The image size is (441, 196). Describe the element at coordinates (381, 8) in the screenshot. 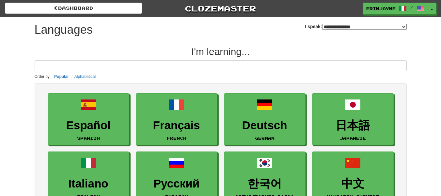

I see `span: ErinJayne` at that location.